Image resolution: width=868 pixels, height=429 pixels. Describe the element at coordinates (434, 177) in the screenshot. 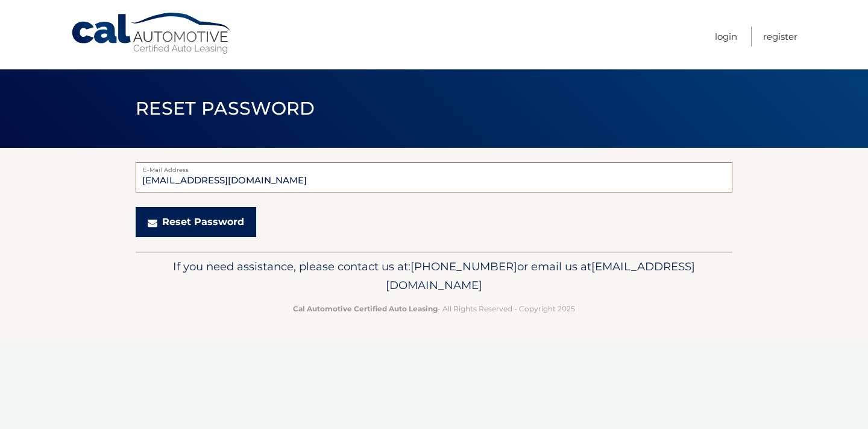

I see `input: E-Mail Address` at that location.